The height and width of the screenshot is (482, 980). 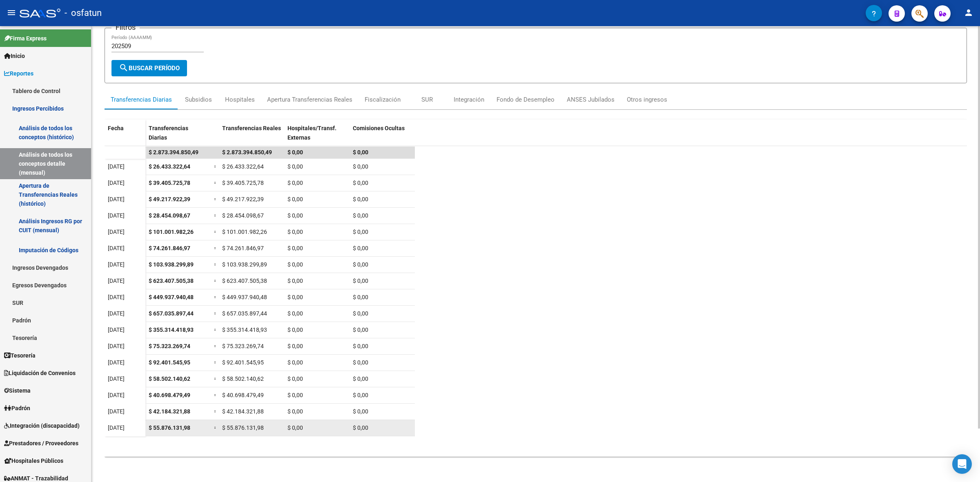 I want to click on span: $ 28.454.098,67, so click(x=170, y=215).